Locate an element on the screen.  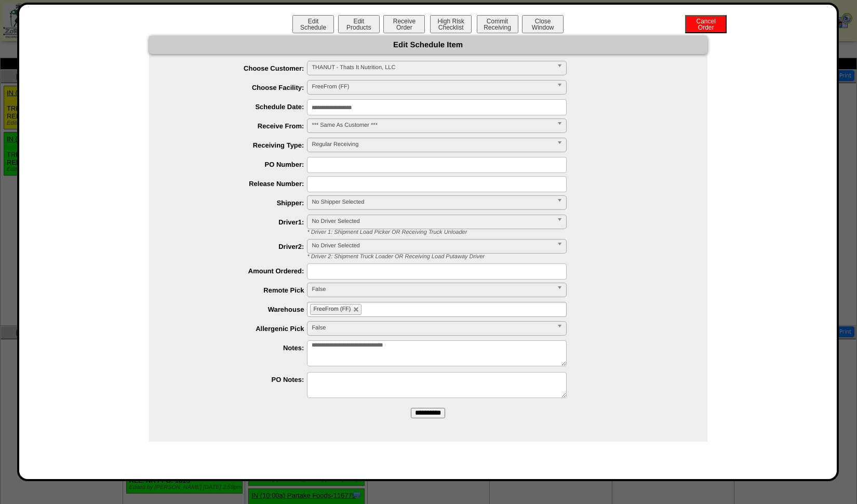
button: CommitReceiving is located at coordinates (498, 24).